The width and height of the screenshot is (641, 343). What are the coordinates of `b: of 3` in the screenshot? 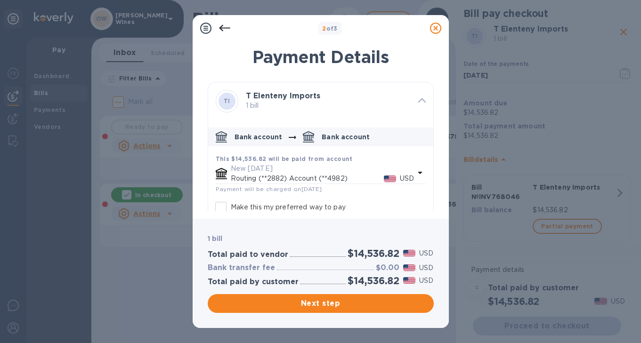 It's located at (330, 28).